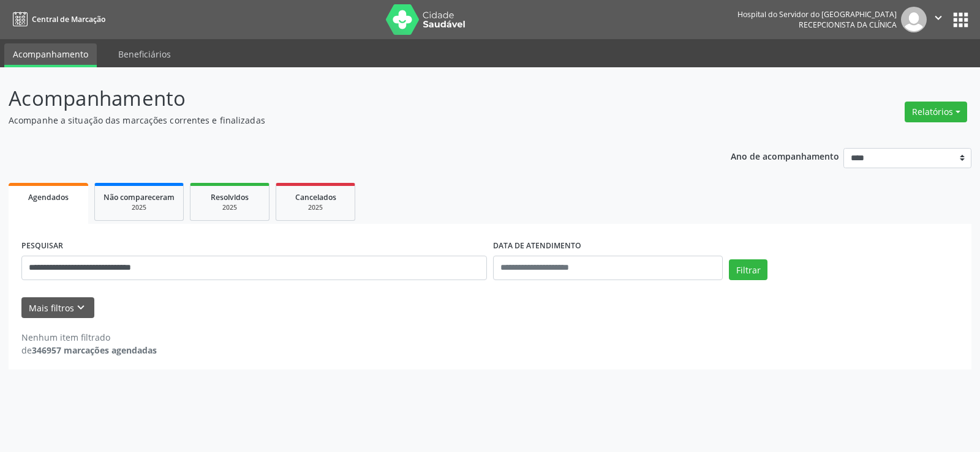 Image resolution: width=980 pixels, height=452 pixels. Describe the element at coordinates (95, 350) in the screenshot. I see `strong: 346957 marcações agendadas` at that location.